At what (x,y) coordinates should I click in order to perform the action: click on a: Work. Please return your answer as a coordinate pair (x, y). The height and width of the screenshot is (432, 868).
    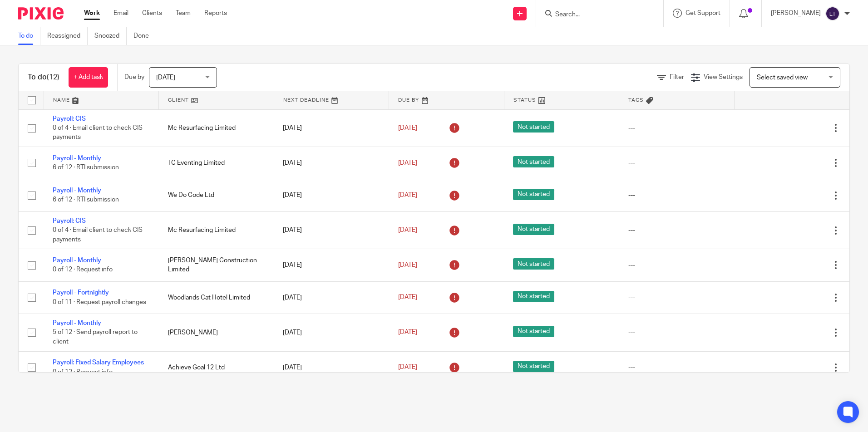
    Looking at the image, I should click on (92, 13).